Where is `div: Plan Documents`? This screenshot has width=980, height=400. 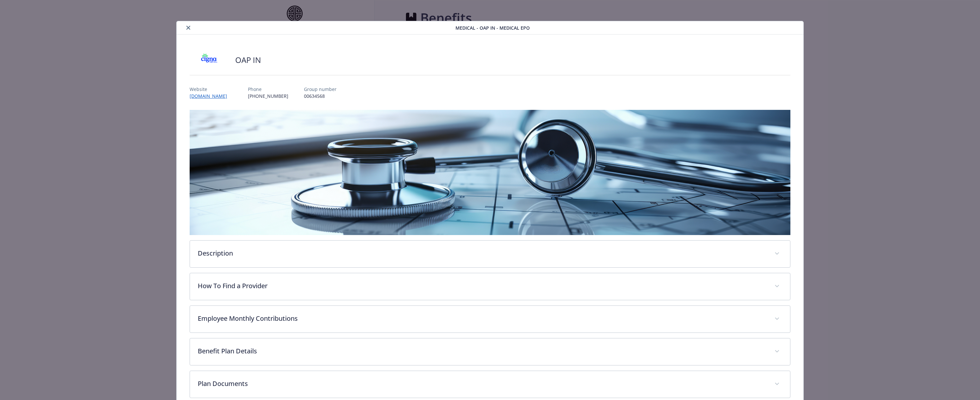 div: Plan Documents is located at coordinates (490, 384).